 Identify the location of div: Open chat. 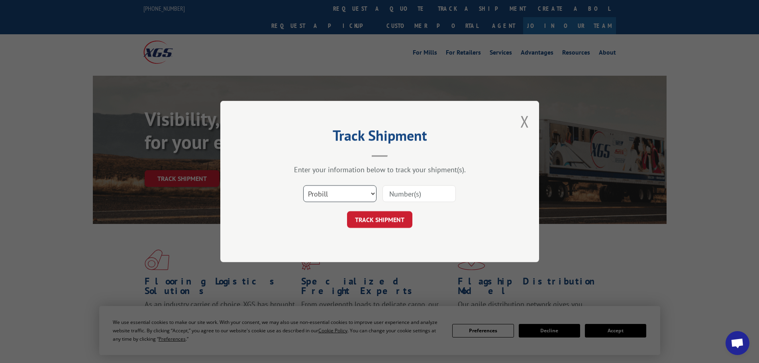
(738, 343).